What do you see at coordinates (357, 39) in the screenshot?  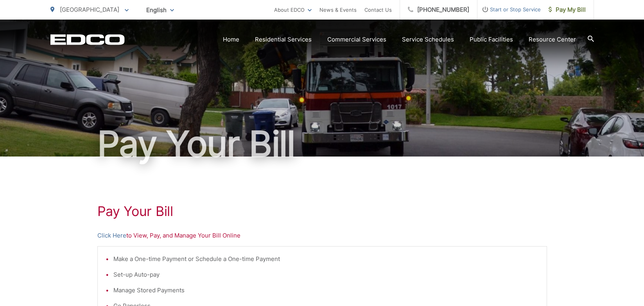 I see `a: Commercial Services` at bounding box center [357, 39].